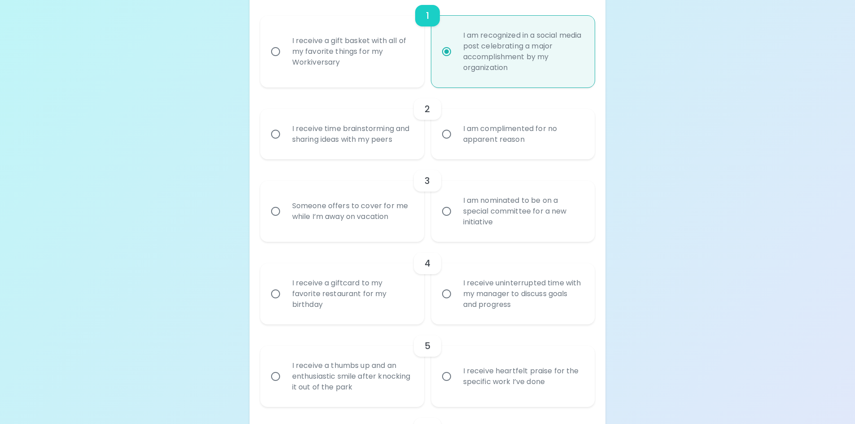 This screenshot has width=855, height=424. I want to click on div: I receive a giftcard to my favorite restaurant for my birthday, so click(352, 294).